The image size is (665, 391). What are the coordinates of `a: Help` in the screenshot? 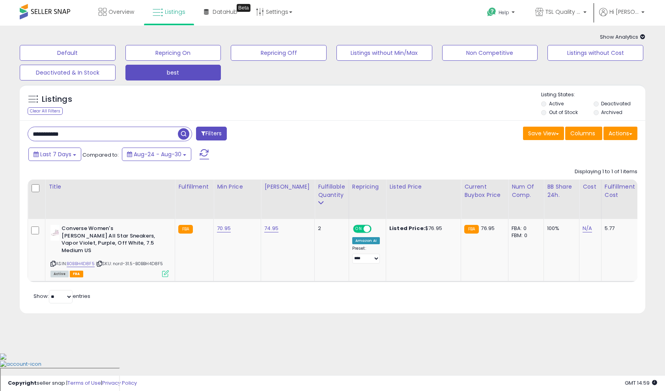 It's located at (502, 13).